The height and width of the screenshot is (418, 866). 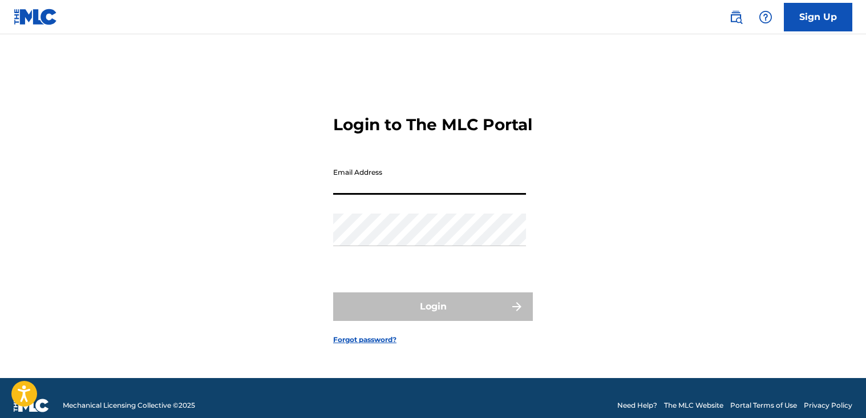 I want to click on div: Help, so click(x=765, y=17).